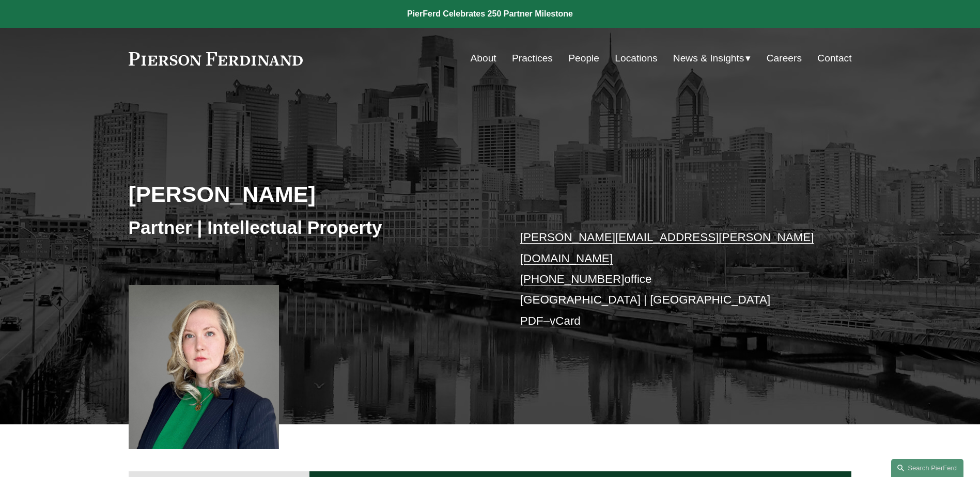  Describe the element at coordinates (834, 59) in the screenshot. I see `a: Contact` at that location.